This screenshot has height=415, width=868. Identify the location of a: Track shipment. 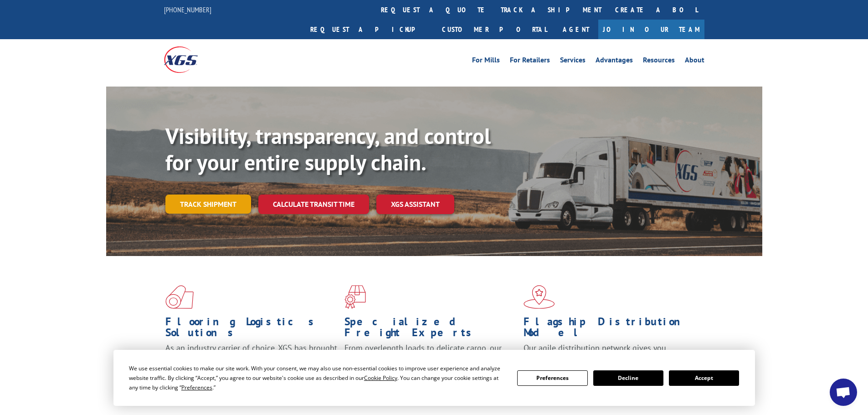
(208, 204).